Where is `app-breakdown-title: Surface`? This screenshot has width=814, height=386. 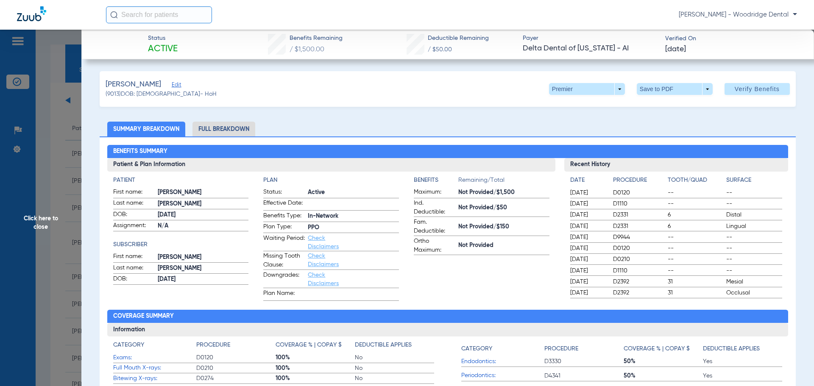 app-breakdown-title: Surface is located at coordinates (754, 182).